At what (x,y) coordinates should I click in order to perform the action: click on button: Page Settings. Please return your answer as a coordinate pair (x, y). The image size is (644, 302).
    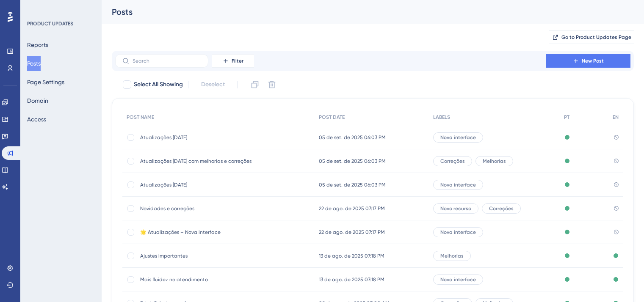
    Looking at the image, I should click on (46, 82).